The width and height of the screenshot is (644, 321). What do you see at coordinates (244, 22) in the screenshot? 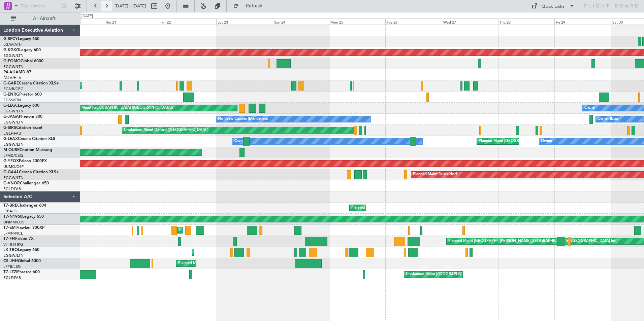
I see `div: Sat 23` at bounding box center [244, 22].